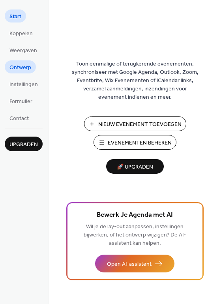 This screenshot has height=304, width=221. What do you see at coordinates (20, 67) in the screenshot?
I see `a: Ontwerp` at bounding box center [20, 67].